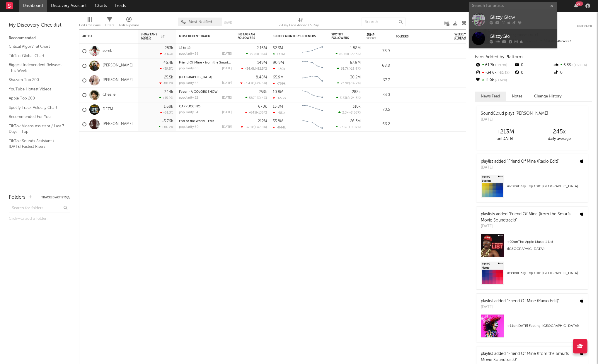 Image resolution: width=598 pixels, height=364 pixels. Describe the element at coordinates (108, 51) in the screenshot. I see `a: sombr` at that location.